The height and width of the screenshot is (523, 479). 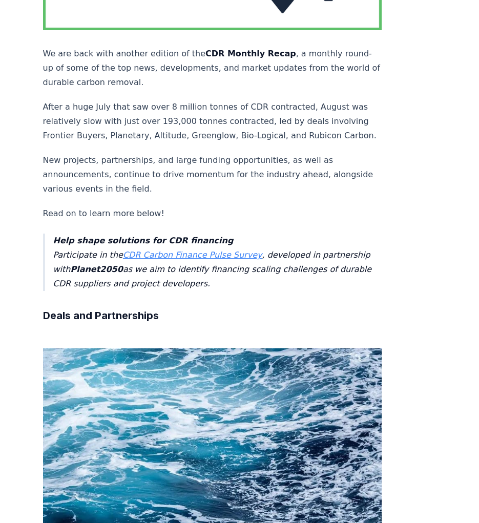 I want to click on a: CDR Carbon Finance Pulse Survey, so click(x=193, y=254).